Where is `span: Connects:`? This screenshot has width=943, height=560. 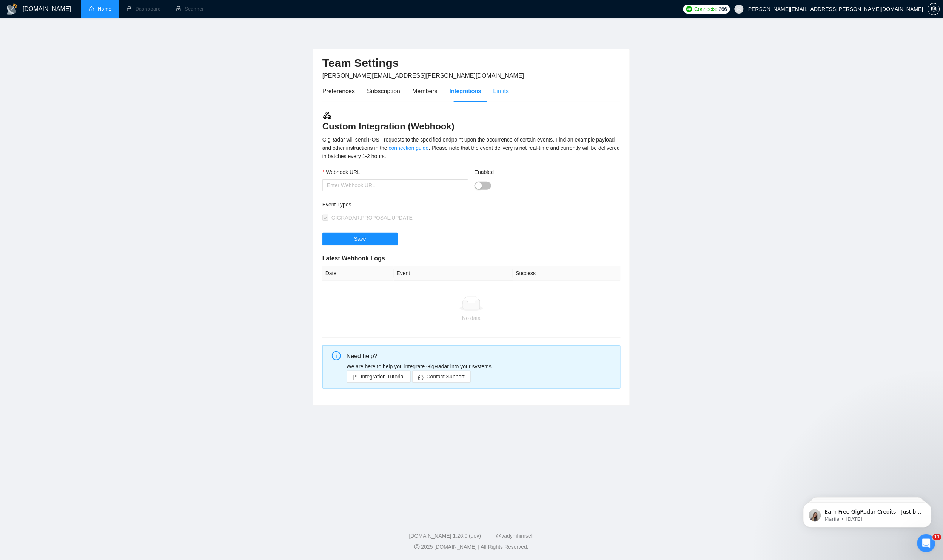
span: Connects: is located at coordinates (706, 9).